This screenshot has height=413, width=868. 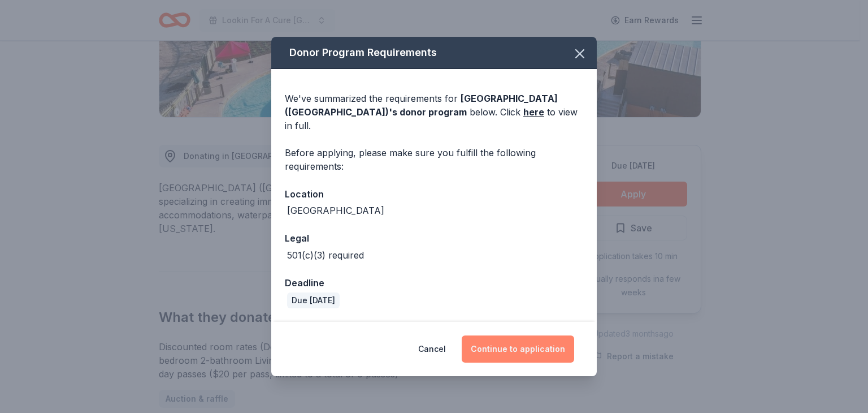 What do you see at coordinates (434, 238) in the screenshot?
I see `div: Legal` at bounding box center [434, 238].